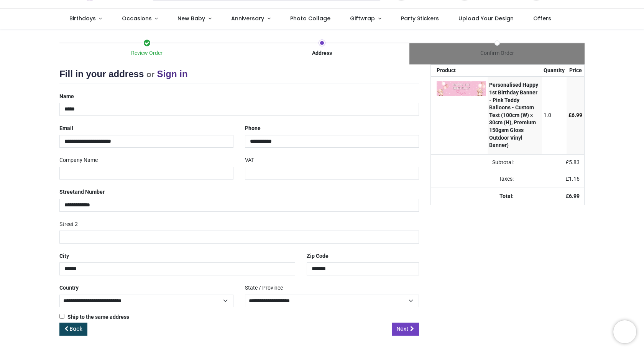 The height and width of the screenshot is (351, 644). I want to click on label: Country, so click(69, 288).